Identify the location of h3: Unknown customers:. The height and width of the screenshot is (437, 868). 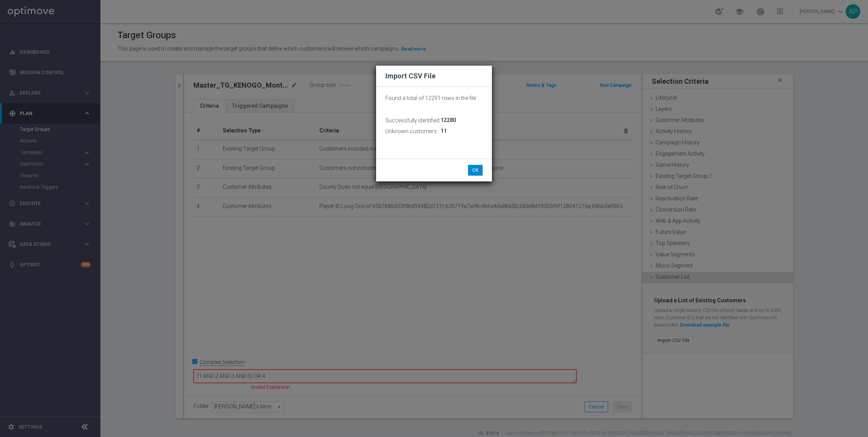
(412, 132).